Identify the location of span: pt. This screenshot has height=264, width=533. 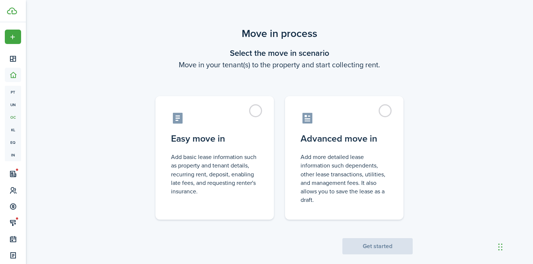
(13, 92).